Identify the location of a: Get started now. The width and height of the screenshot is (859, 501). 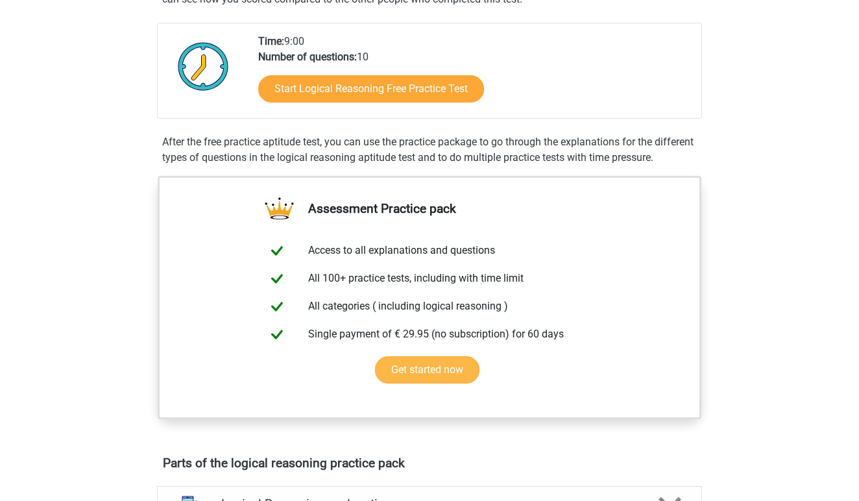
(427, 370).